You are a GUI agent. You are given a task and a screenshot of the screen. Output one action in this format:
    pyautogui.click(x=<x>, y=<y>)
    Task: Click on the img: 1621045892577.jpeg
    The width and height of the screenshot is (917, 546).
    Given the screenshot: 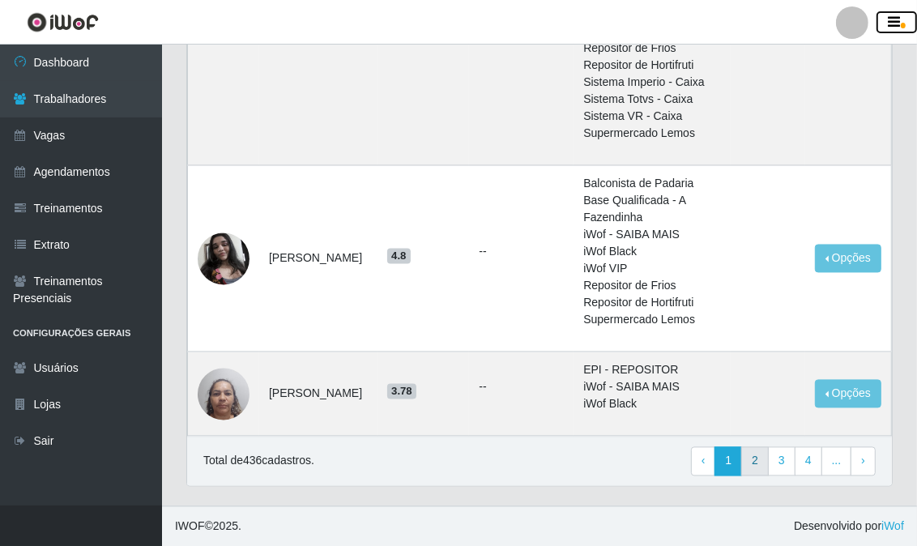 What is the action you would take?
    pyautogui.click(x=224, y=258)
    